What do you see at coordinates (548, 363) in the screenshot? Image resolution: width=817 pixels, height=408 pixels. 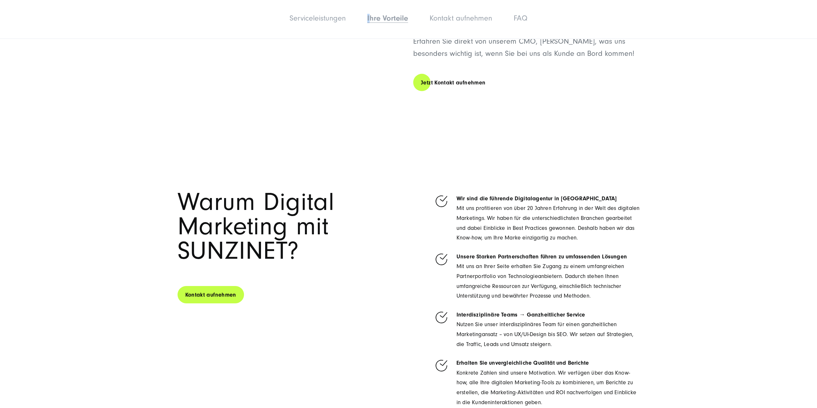 I see `h6: Erhalten Sie unvergleichliche Qualität und Berichte` at bounding box center [548, 363].